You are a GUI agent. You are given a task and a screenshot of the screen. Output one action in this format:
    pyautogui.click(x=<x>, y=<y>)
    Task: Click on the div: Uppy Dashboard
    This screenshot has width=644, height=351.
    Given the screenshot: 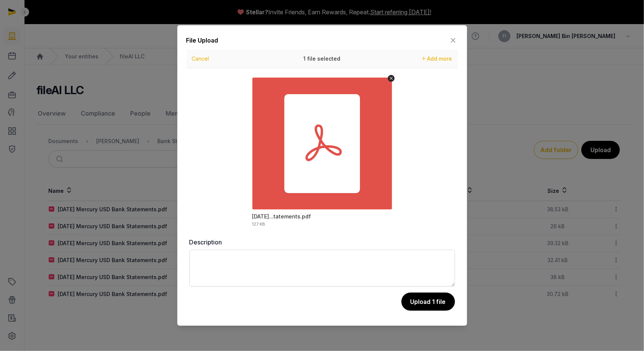 What is the action you would take?
    pyautogui.click(x=322, y=144)
    